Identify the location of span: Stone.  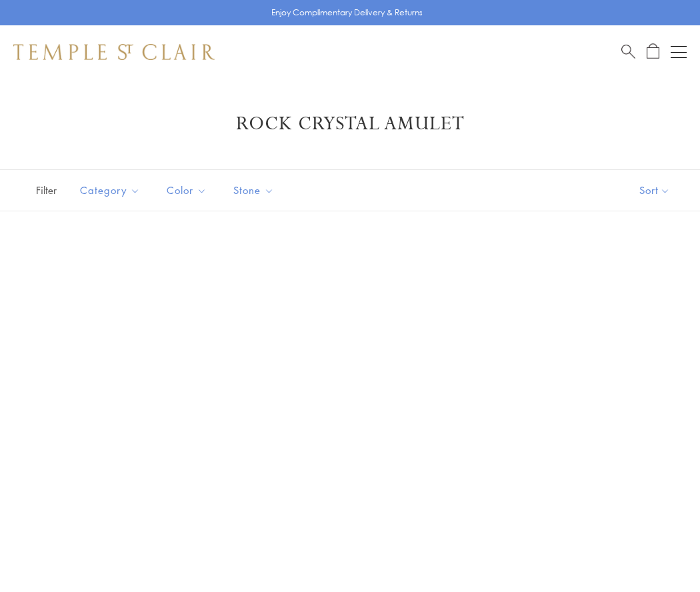
(256, 190).